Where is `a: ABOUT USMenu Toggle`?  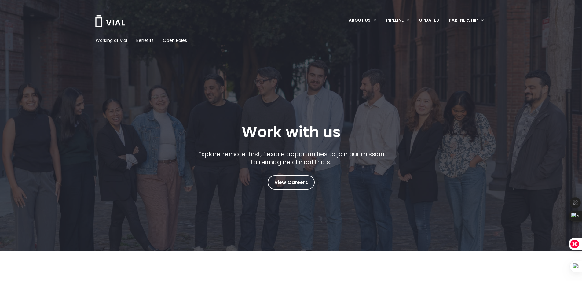
a: ABOUT USMenu Toggle is located at coordinates (362, 20).